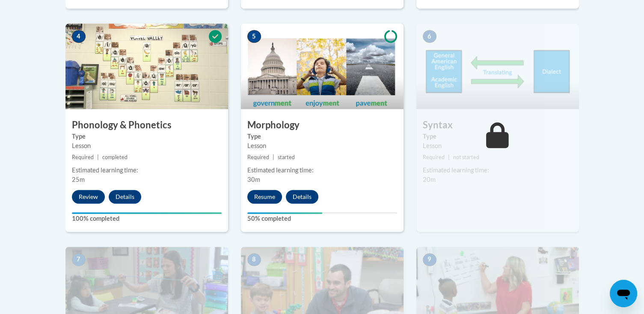 The image size is (644, 314). Describe the element at coordinates (79, 36) in the screenshot. I see `span: 4` at that location.